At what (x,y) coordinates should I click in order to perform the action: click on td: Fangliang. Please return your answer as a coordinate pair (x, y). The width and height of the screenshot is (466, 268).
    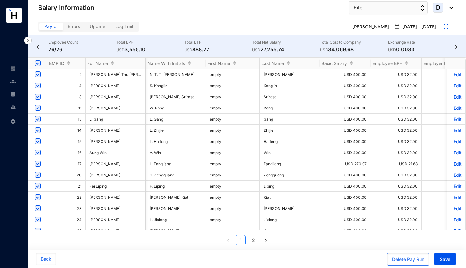
    Looking at the image, I should click on (290, 163).